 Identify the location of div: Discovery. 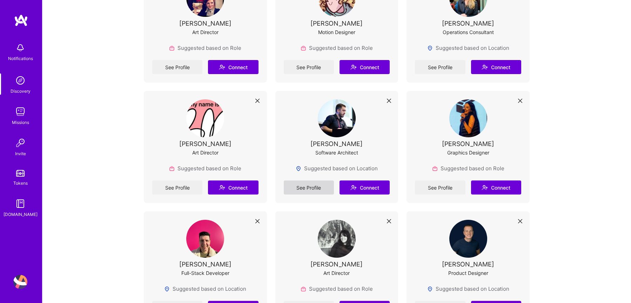
(20, 91).